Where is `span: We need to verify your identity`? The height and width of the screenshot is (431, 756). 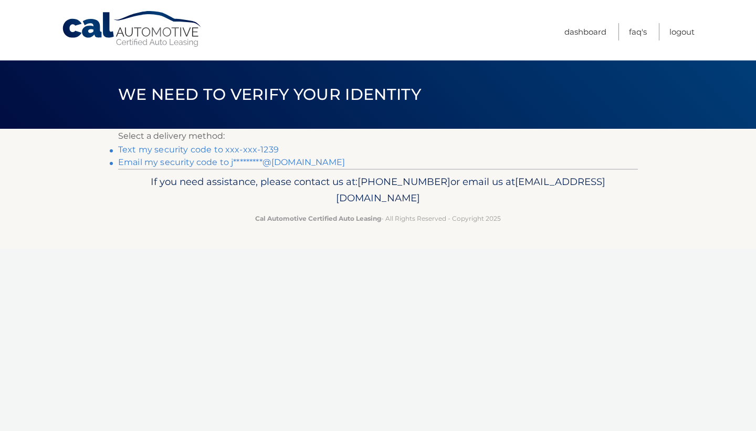 span: We need to verify your identity is located at coordinates (269, 94).